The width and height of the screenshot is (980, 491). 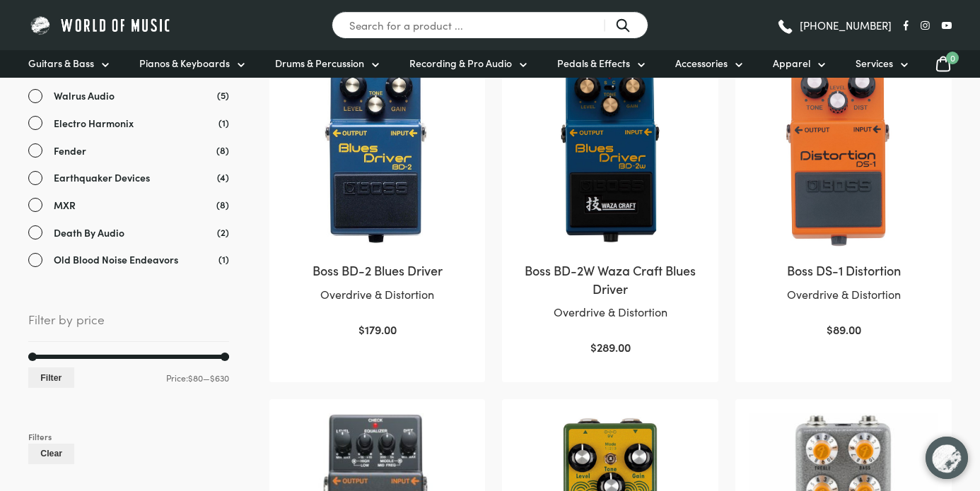 I want to click on span: Fender, so click(x=70, y=150).